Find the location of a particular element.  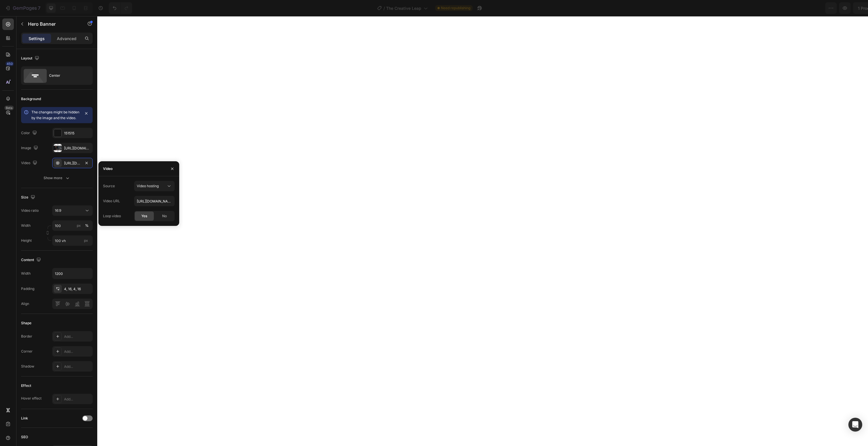

div: Corner is located at coordinates (27, 352).